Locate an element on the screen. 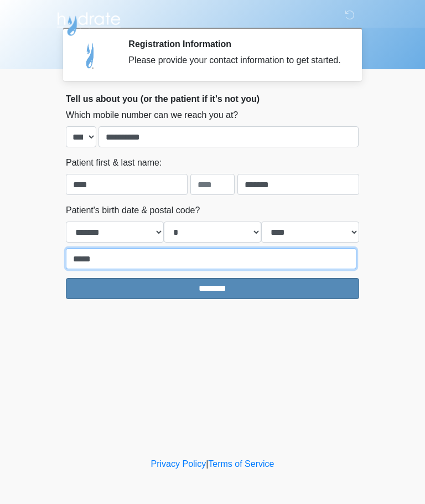  img: Hydrate IV Bar - Arcadia Logo is located at coordinates (88, 22).